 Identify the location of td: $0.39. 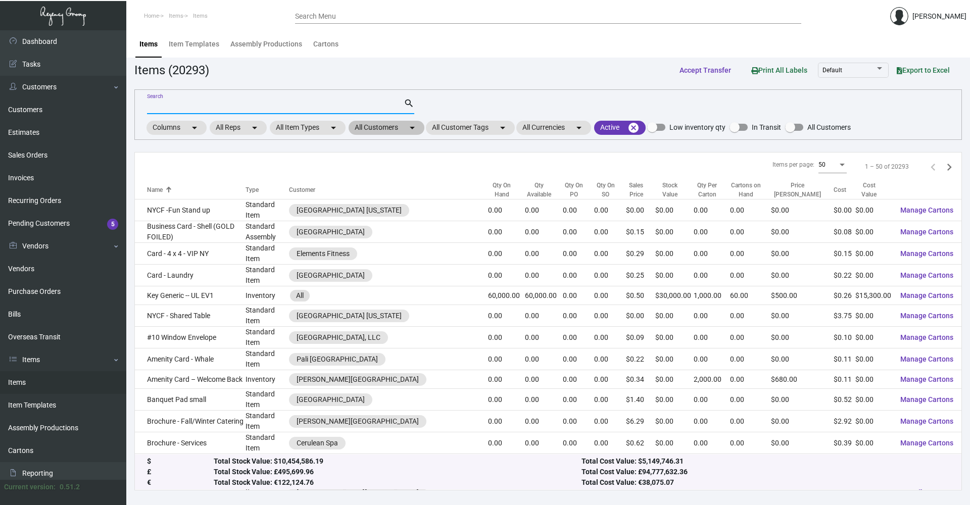
(844, 443).